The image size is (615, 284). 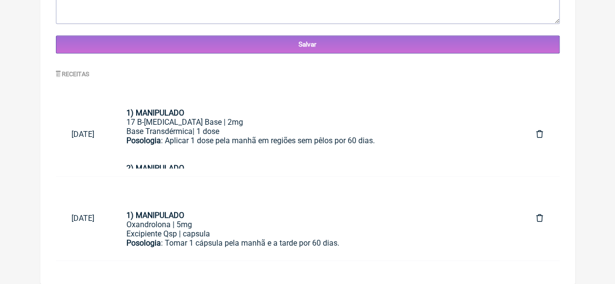 What do you see at coordinates (73, 74) in the screenshot?
I see `label: Receitas` at bounding box center [73, 74].